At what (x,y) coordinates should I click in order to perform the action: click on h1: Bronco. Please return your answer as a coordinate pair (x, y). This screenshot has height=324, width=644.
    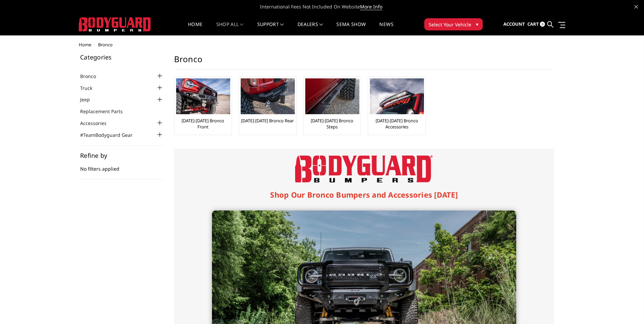
    Looking at the image, I should click on (364, 62).